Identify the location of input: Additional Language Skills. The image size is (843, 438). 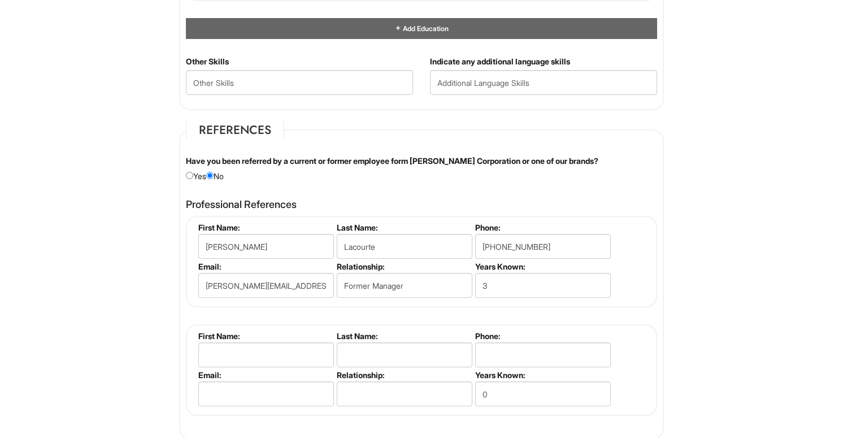
(543, 82).